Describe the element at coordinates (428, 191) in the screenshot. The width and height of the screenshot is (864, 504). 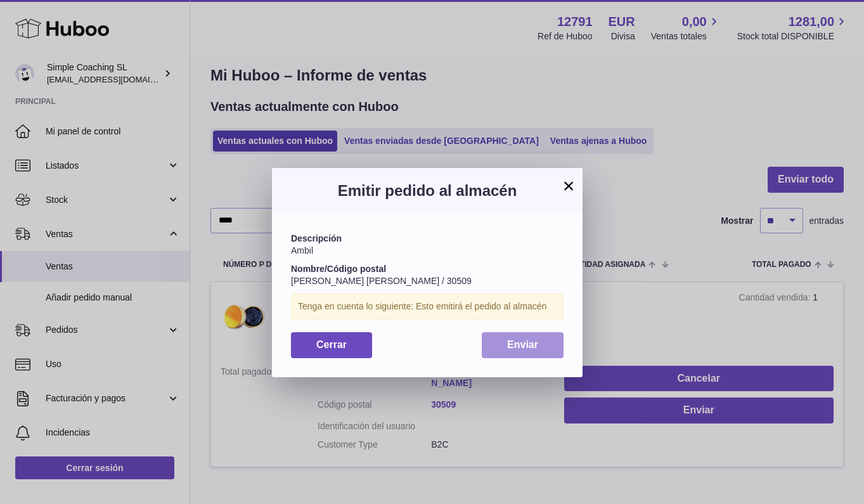
I see `h3: Emitir pedido al almacén` at that location.